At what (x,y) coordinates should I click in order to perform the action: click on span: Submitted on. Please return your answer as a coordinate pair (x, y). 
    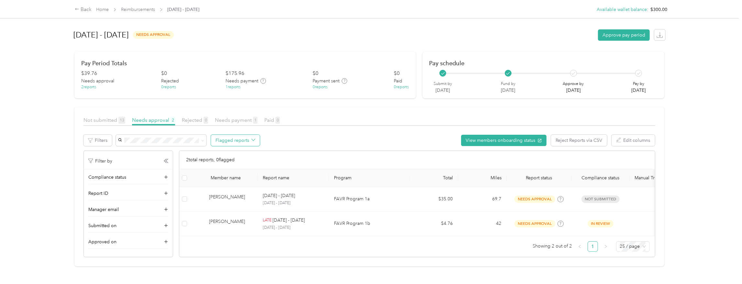
    Looking at the image, I should click on (102, 226).